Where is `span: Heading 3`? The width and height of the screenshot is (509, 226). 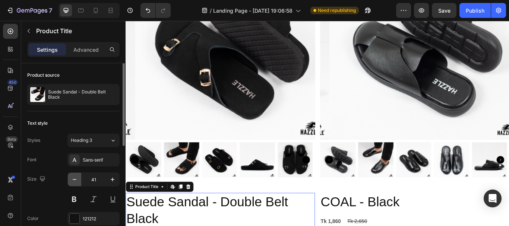
span: Heading 3 is located at coordinates (81, 140).